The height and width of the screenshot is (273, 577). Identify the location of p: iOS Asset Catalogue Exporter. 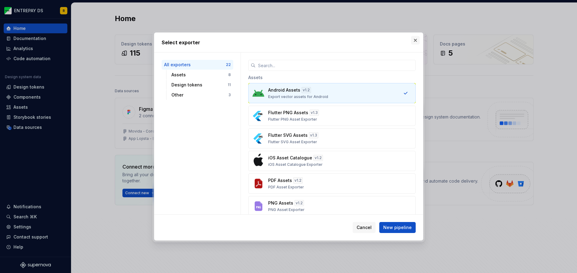
(295, 165).